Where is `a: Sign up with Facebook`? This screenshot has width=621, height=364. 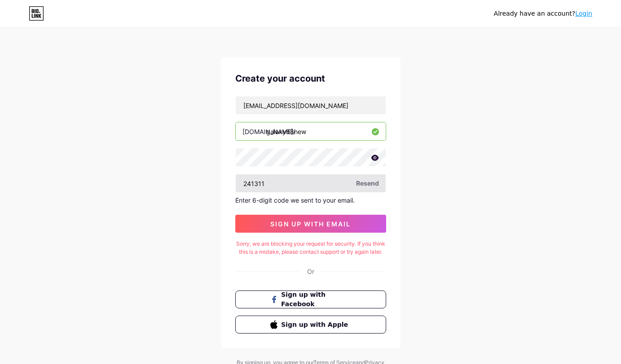 a: Sign up with Facebook is located at coordinates (310, 300).